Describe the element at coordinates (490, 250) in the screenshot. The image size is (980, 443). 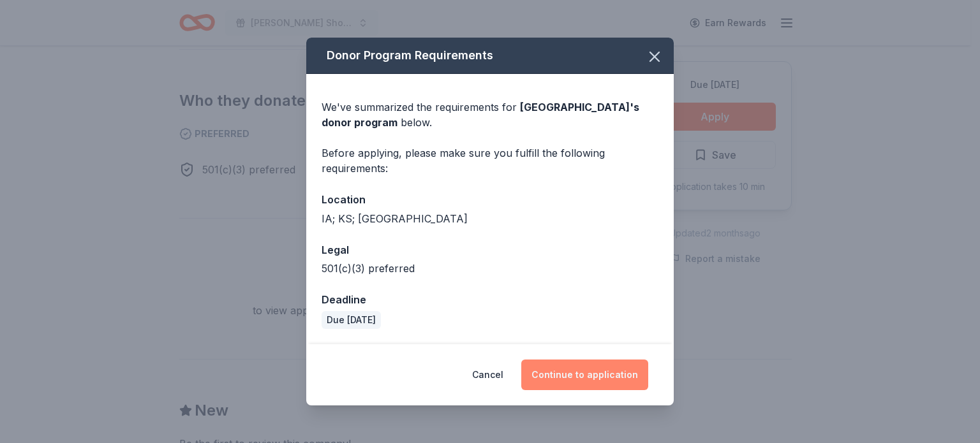
I see `div: Legal` at that location.